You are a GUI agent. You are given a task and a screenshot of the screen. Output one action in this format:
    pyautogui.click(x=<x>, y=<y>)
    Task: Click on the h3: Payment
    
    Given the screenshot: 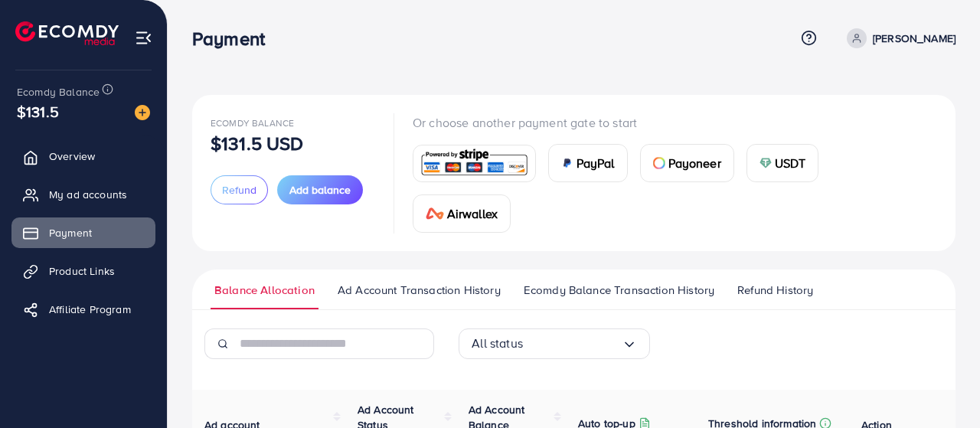 What is the action you would take?
    pyautogui.click(x=234, y=39)
    